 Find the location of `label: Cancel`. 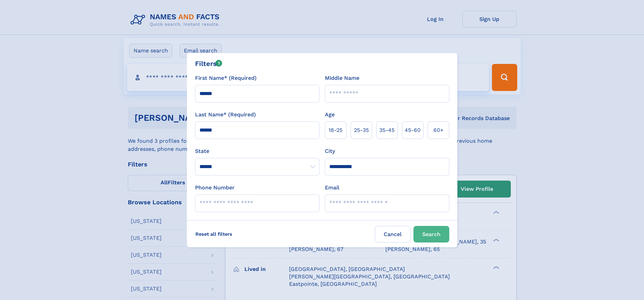

label: Cancel is located at coordinates (393, 234).